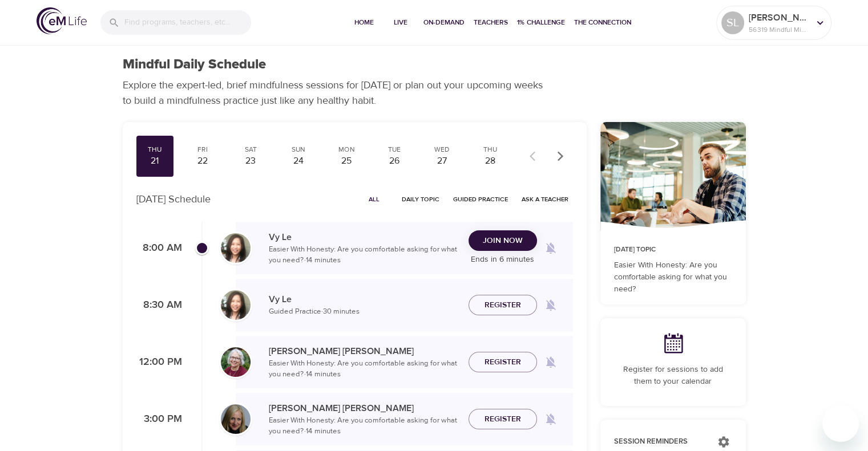 The image size is (868, 451). I want to click on p: 12:00 PM, so click(159, 362).